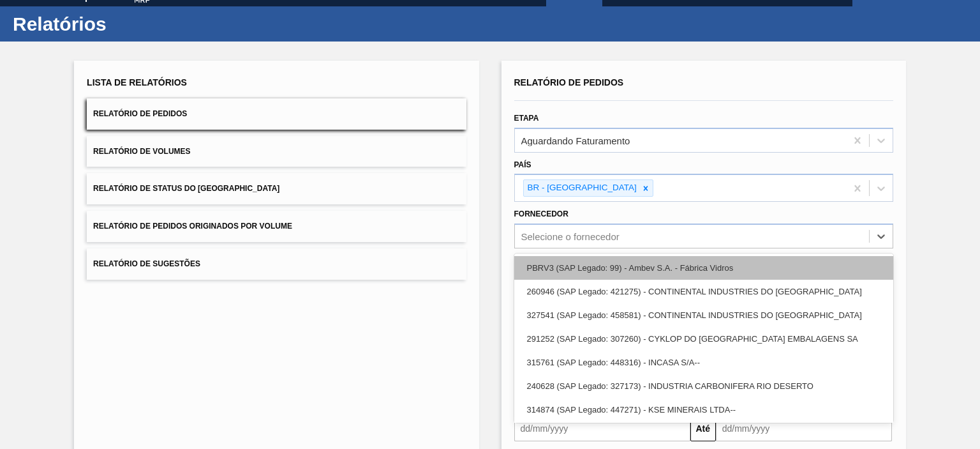 The height and width of the screenshot is (449, 980). I want to click on span: Relatório de Pedidos Originados por Volume, so click(193, 226).